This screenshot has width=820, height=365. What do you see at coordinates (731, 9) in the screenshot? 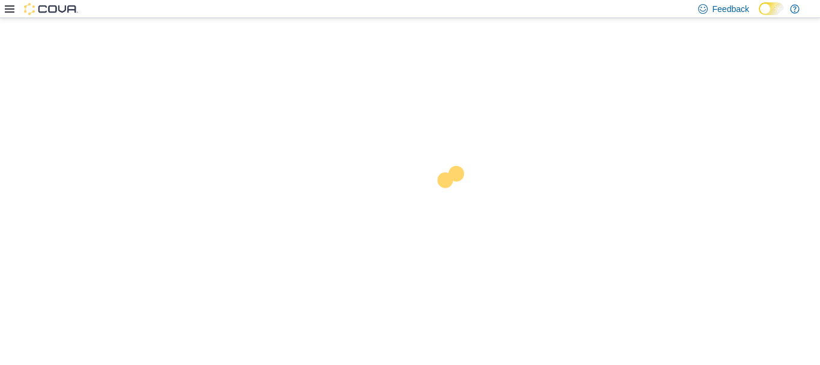
I see `span: Feedback` at bounding box center [731, 9].